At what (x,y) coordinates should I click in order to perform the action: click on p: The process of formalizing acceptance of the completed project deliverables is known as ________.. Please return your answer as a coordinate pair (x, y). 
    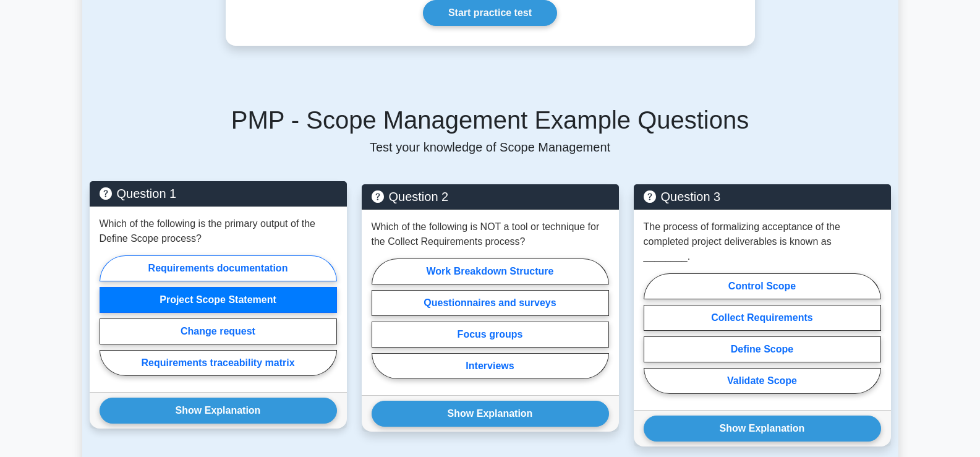
    Looking at the image, I should click on (762, 242).